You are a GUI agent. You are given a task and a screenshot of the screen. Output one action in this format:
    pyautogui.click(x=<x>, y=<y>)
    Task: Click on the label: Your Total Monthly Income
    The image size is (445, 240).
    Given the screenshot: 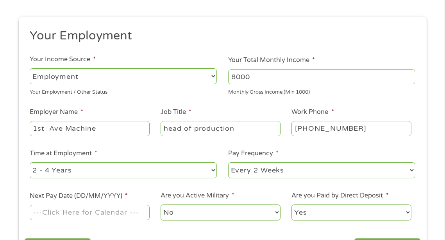 What is the action you would take?
    pyautogui.click(x=271, y=60)
    